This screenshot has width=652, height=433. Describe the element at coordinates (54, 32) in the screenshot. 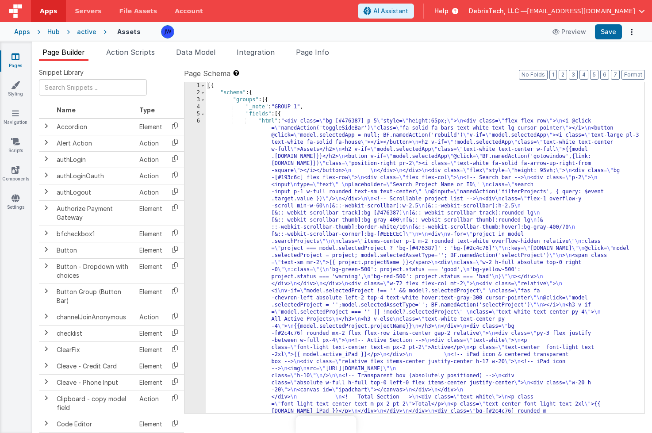

I see `div: Hub` at that location.